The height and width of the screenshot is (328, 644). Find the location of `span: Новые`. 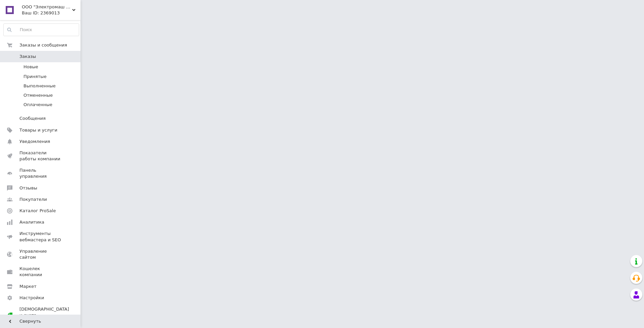

span: Новые is located at coordinates (31, 67).